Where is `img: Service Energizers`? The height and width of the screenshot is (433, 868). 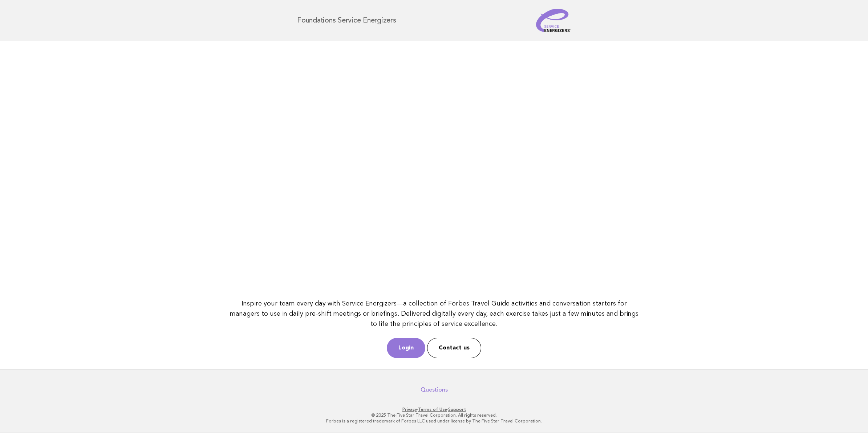
img: Service Energizers is located at coordinates (553, 20).